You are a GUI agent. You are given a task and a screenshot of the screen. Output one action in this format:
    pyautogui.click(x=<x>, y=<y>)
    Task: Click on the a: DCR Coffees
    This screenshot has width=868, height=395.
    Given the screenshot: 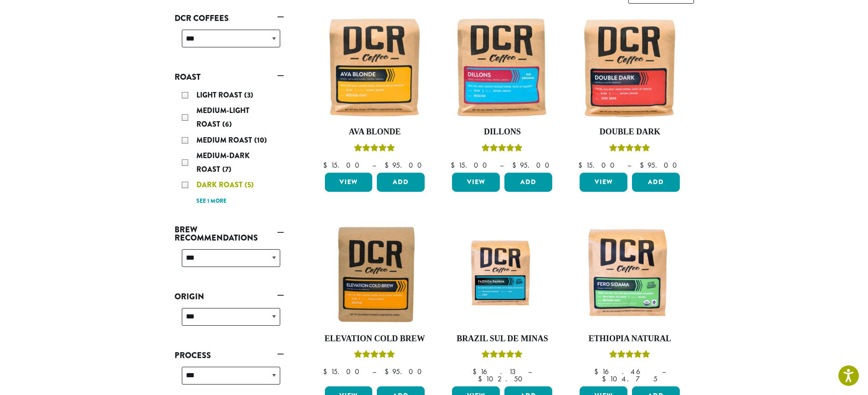 What is the action you would take?
    pyautogui.click(x=230, y=18)
    